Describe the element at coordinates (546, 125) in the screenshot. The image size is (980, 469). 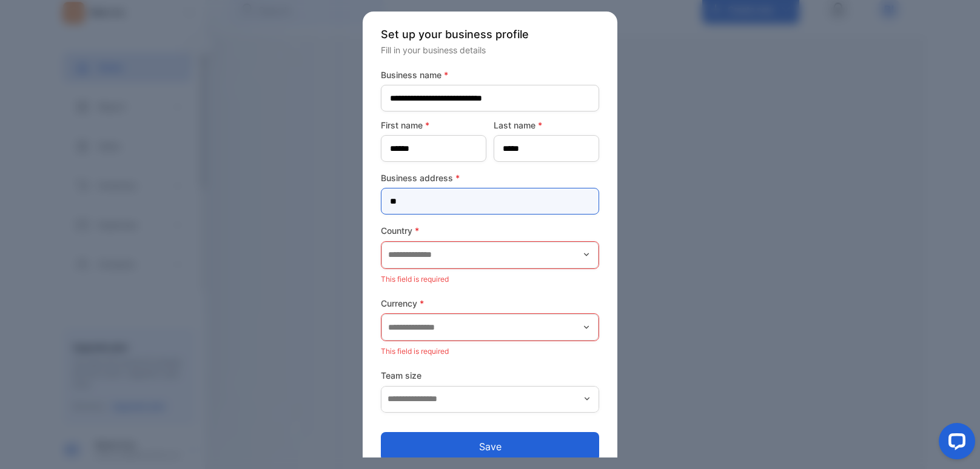
I see `label: Last name` at that location.